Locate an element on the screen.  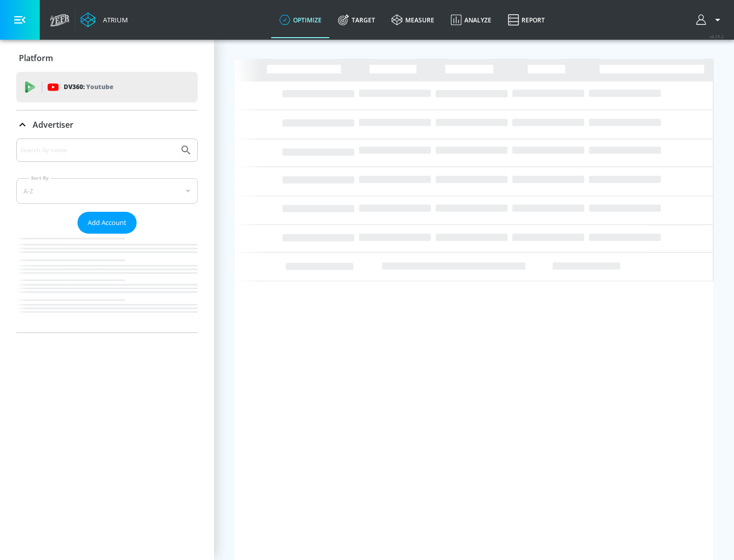
div: Platform is located at coordinates (107, 58).